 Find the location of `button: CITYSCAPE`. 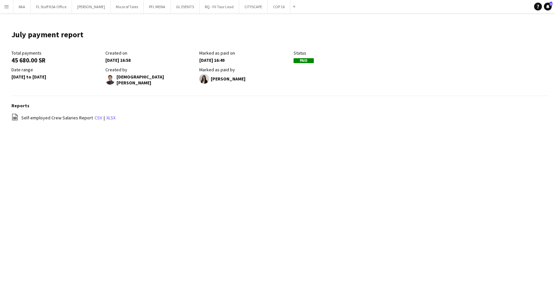

button: CITYSCAPE is located at coordinates (253, 7).